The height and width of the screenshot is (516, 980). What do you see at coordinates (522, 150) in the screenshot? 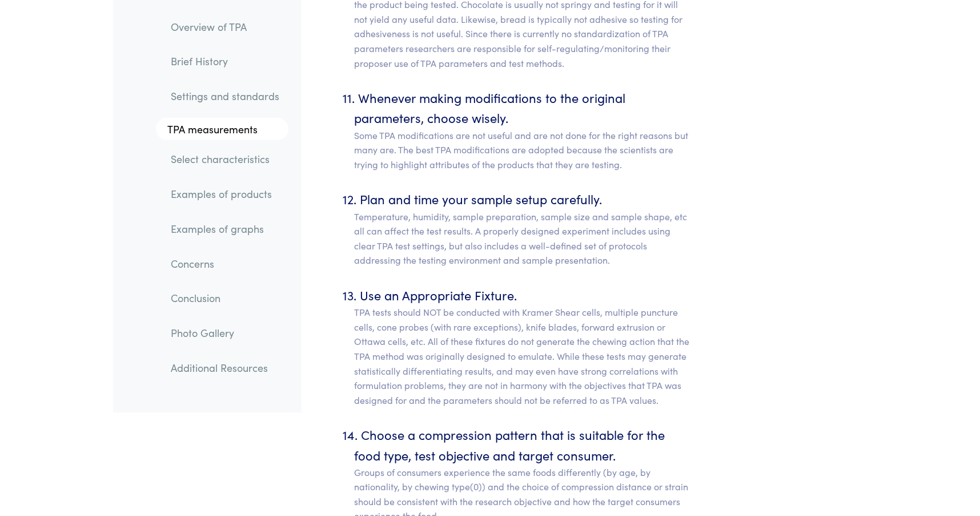
I see `p: Some TPA modifications are not useful and are not done for the right reasons but many are. The be...` at bounding box center [522, 150].